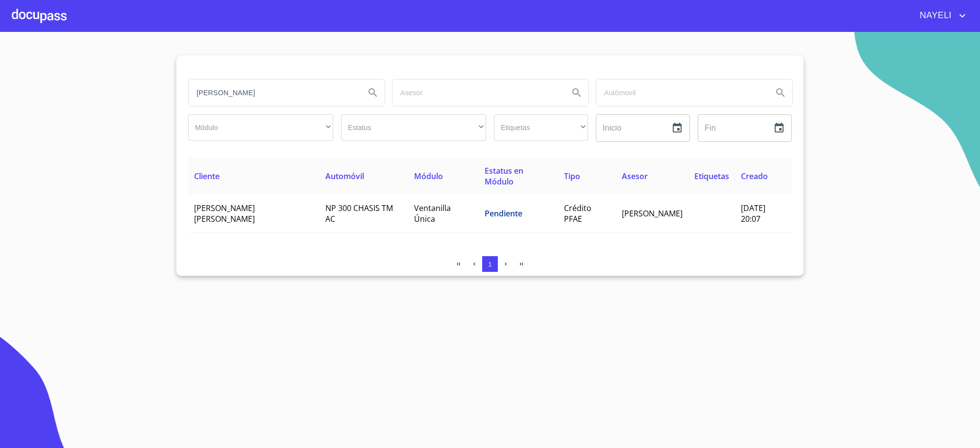 The image size is (980, 448). What do you see at coordinates (428, 176) in the screenshot?
I see `span: Módulo` at bounding box center [428, 176].